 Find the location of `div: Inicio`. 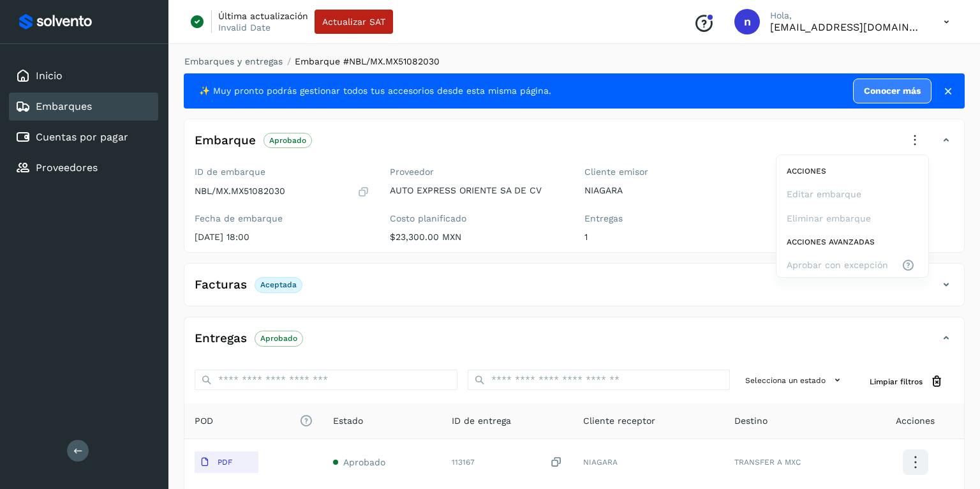

div: Inicio is located at coordinates (83, 76).